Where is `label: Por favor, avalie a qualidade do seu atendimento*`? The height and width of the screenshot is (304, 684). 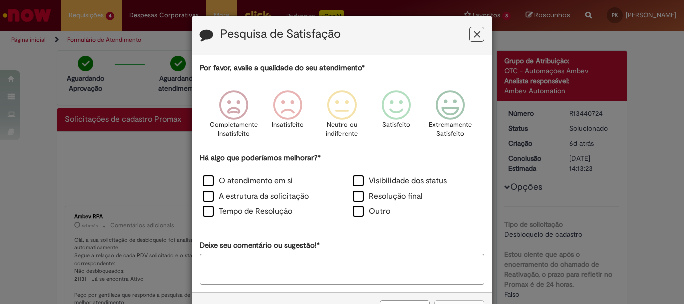 label: Por favor, avalie a qualidade do seu atendimento* is located at coordinates (282, 68).